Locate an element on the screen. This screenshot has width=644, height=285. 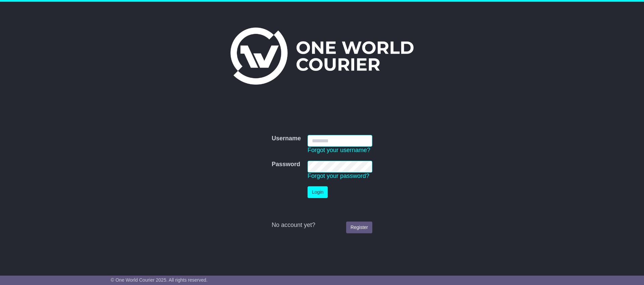
button: Login is located at coordinates (318, 192).